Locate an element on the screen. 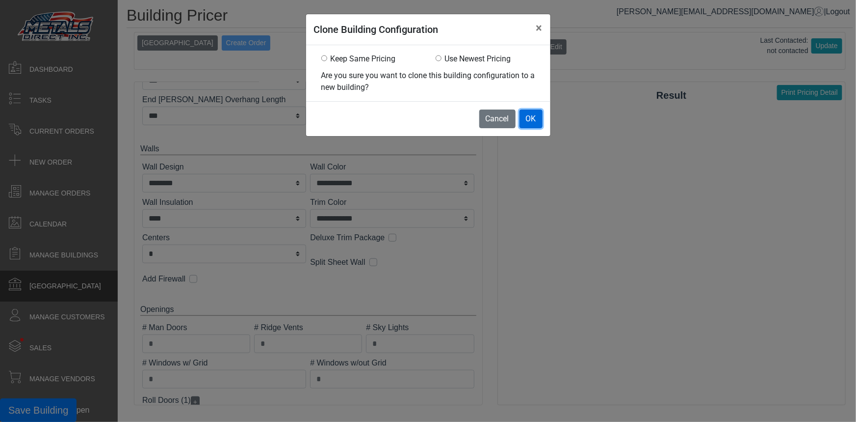 Image resolution: width=856 pixels, height=422 pixels. h5: Clone Building Configuration is located at coordinates (376, 29).